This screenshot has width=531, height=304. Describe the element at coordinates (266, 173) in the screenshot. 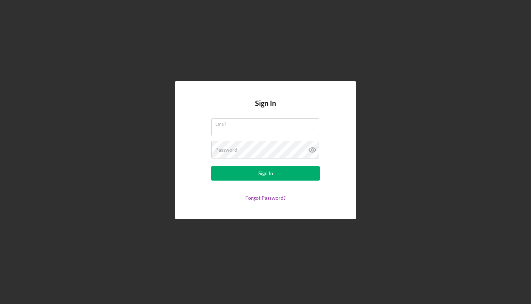

I see `button: Sign In` at that location.